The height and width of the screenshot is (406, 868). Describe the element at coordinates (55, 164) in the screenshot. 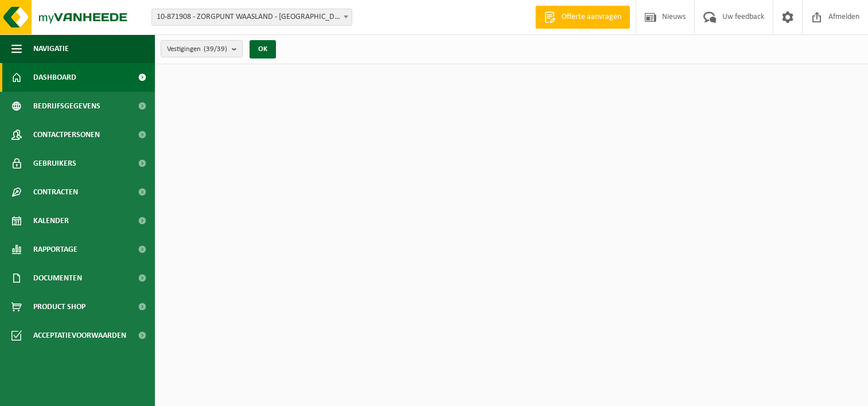

I see `span: Gebruikers` at that location.